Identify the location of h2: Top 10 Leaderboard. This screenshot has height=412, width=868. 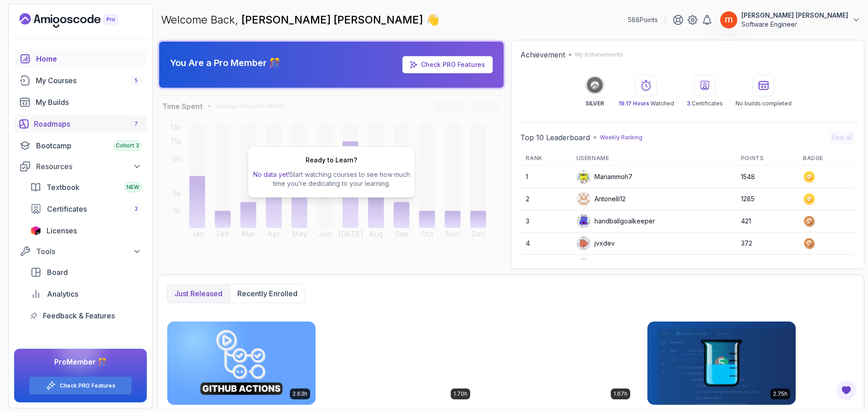
(555, 137).